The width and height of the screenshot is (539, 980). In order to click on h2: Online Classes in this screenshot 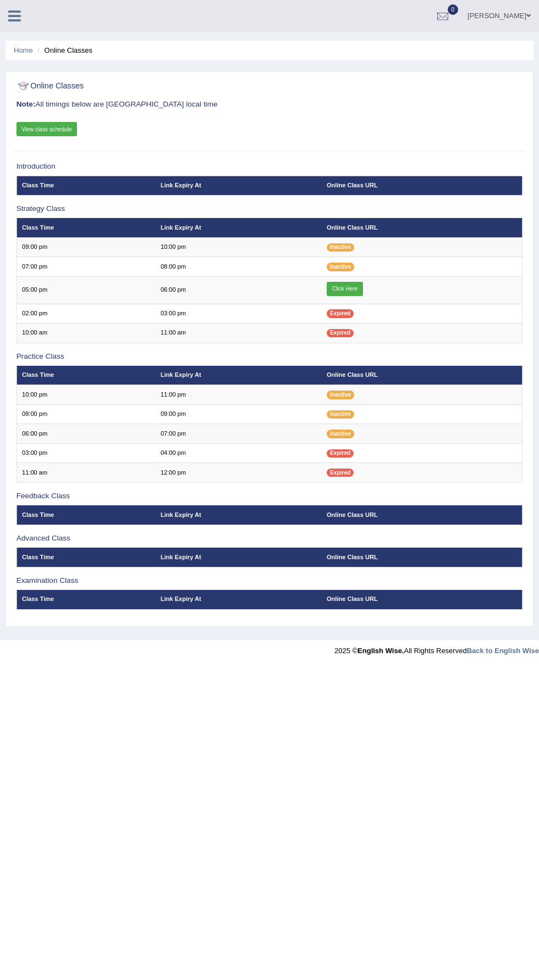, I will do `click(173, 86)`.